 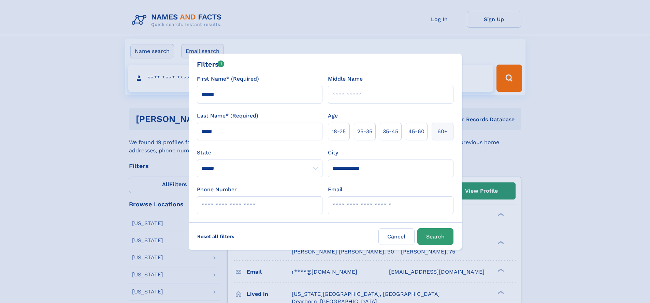 What do you see at coordinates (217, 189) in the screenshot?
I see `label: Phone Number` at bounding box center [217, 189].